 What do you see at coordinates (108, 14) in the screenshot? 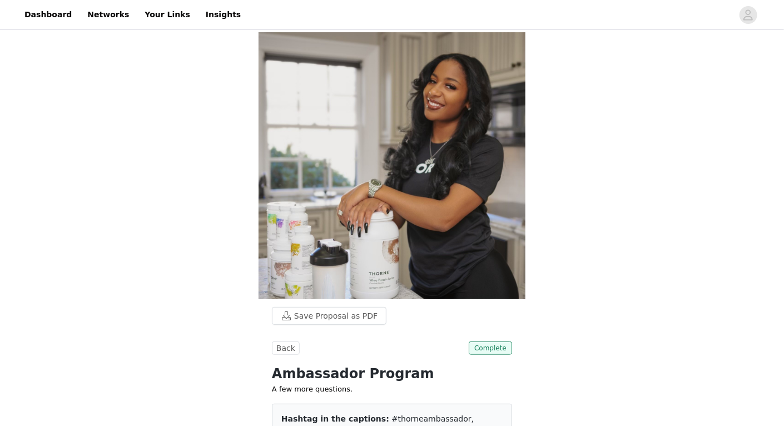
I see `a: Networks` at bounding box center [108, 14].